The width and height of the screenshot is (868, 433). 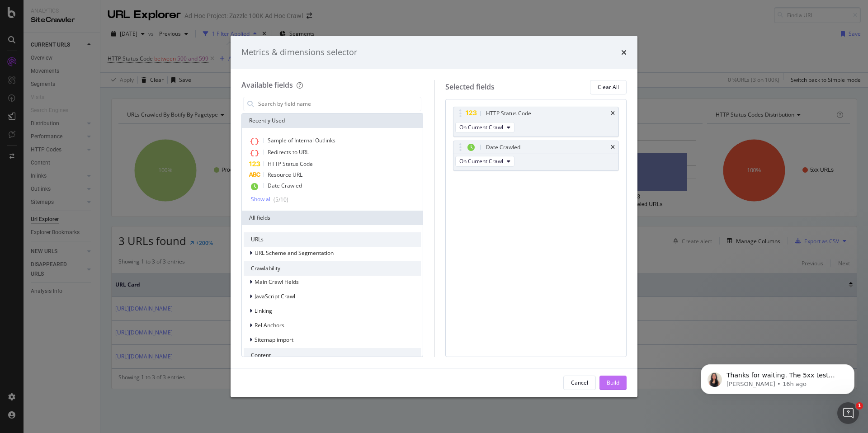 What do you see at coordinates (579, 383) in the screenshot?
I see `button: Cancel` at bounding box center [579, 383].